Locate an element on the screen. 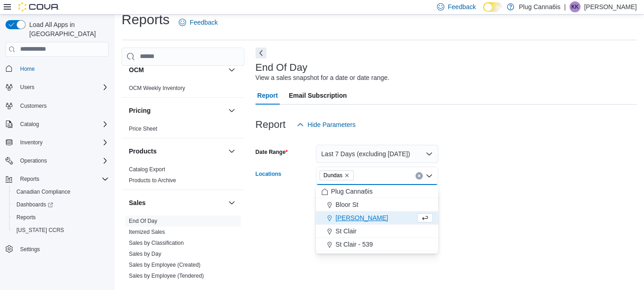 Image resolution: width=644 pixels, height=290 pixels. a: Itemized Sales is located at coordinates (147, 232).